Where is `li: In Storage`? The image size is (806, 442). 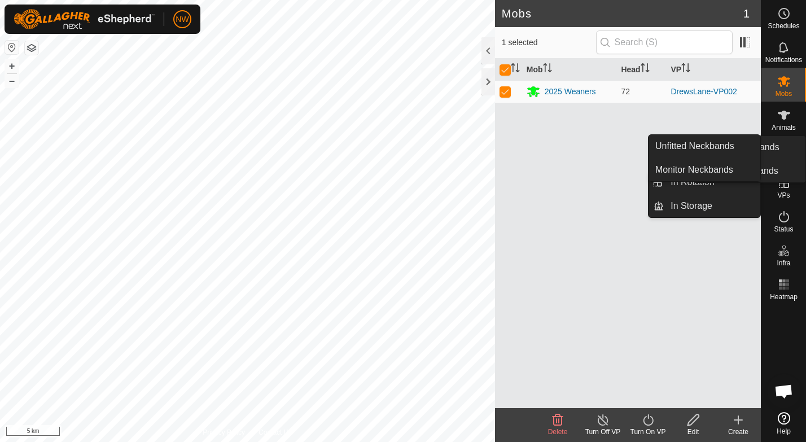 li: In Storage is located at coordinates (705, 206).